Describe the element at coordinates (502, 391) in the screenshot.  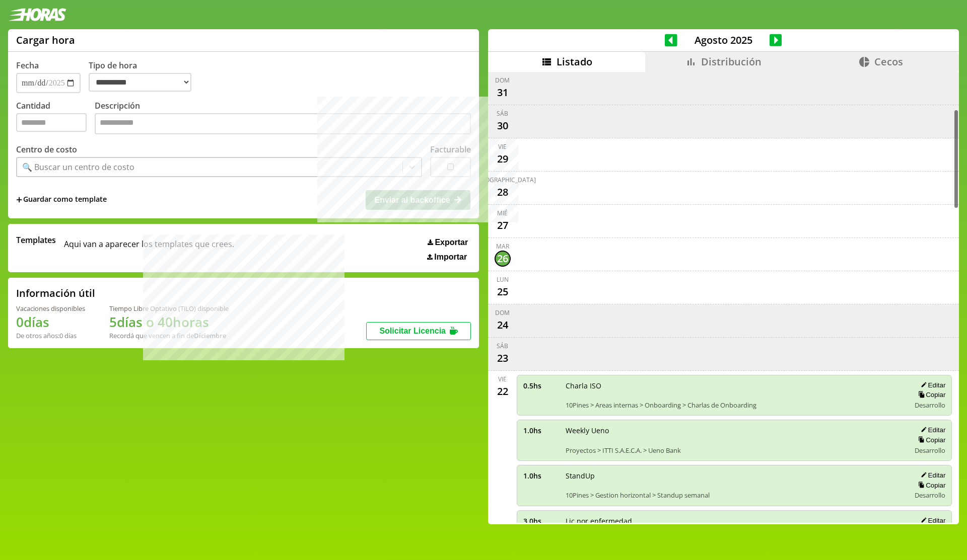
I see `div: 22` at that location.